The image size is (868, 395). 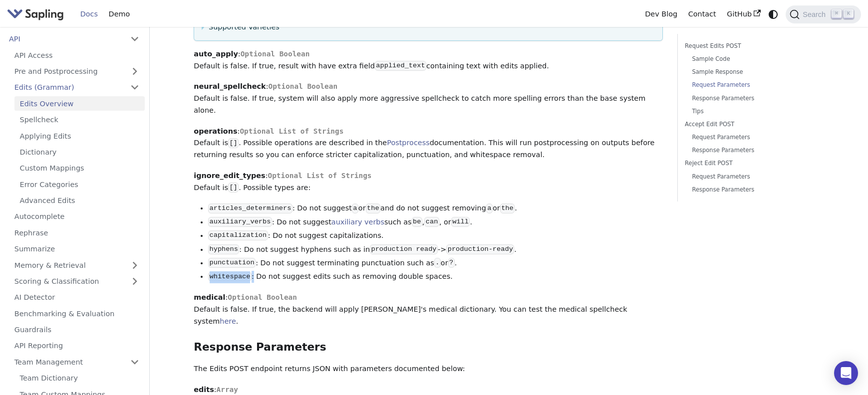 I want to click on a: Demo, so click(x=119, y=14).